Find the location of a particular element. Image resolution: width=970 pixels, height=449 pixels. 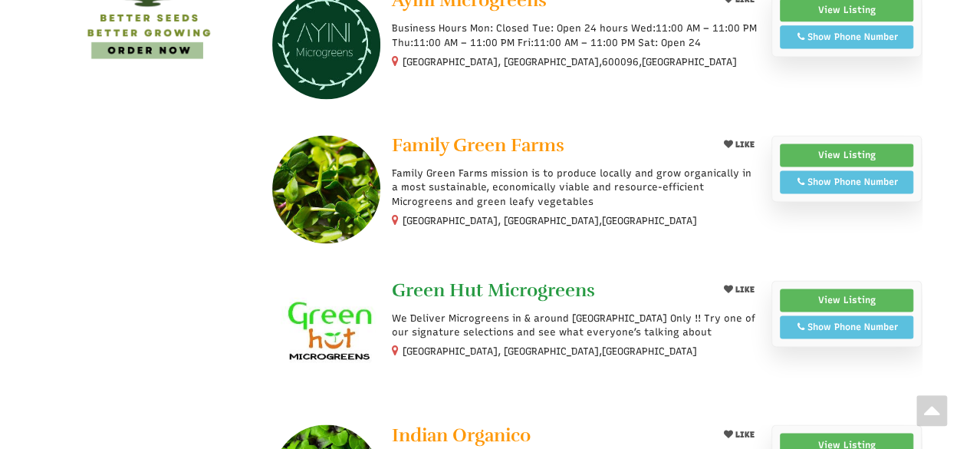

a: Green Hut Microgreens is located at coordinates (548, 291).